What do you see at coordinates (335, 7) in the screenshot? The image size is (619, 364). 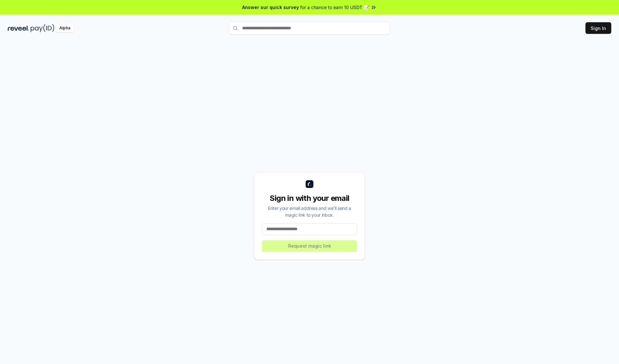 I see `span: for a chance to earn 10 USDT 📝` at bounding box center [335, 7].